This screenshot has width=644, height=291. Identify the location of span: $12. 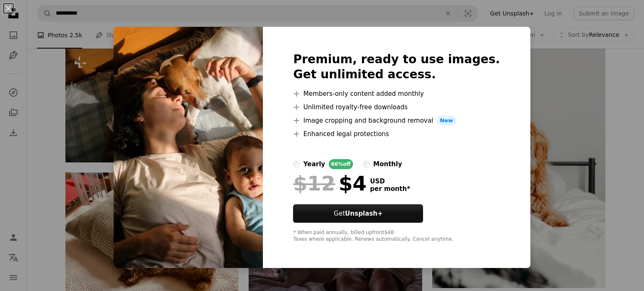
(314, 183).